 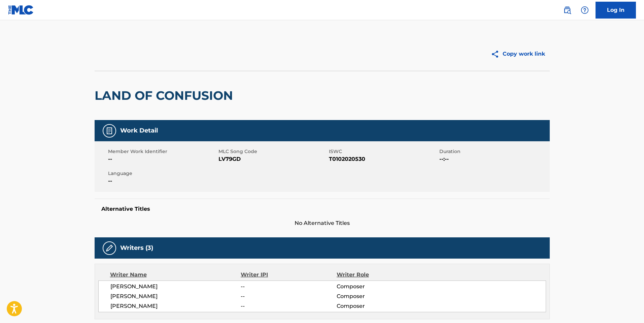 I want to click on h5: Alternative Titles, so click(x=322, y=209).